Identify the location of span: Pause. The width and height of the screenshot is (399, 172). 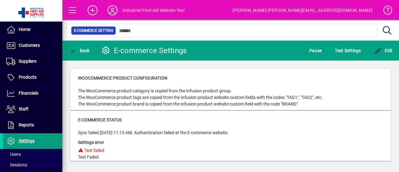
(315, 51).